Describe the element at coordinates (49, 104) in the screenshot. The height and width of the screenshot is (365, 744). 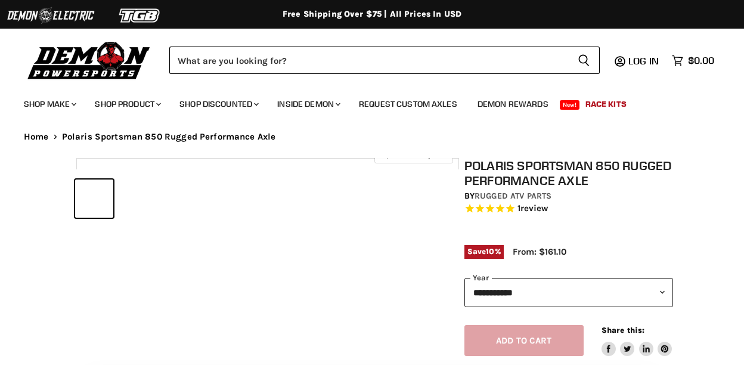
I see `a: Shop Make` at that location.